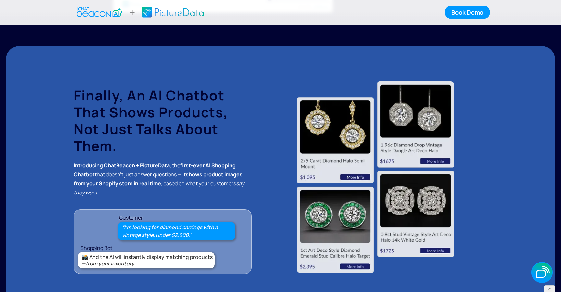 This screenshot has height=292, width=561. Describe the element at coordinates (163, 121) in the screenshot. I see `h2: Finally, an AI Chatbot That Shows Products, Not Just Talks About Them.` at that location.